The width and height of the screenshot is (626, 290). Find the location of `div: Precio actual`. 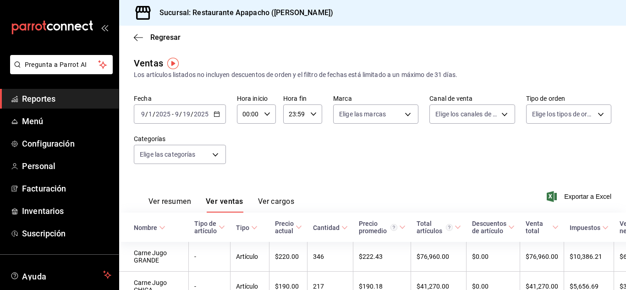

div: Precio actual is located at coordinates (284, 227).